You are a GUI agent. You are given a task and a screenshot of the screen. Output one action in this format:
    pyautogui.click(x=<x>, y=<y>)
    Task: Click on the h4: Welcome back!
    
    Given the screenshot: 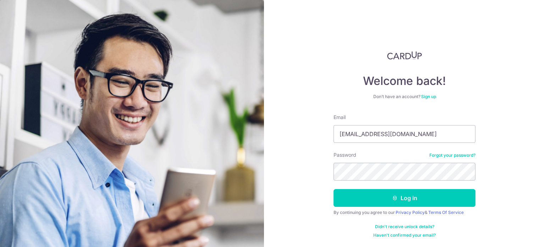 What is the action you would take?
    pyautogui.click(x=405, y=81)
    